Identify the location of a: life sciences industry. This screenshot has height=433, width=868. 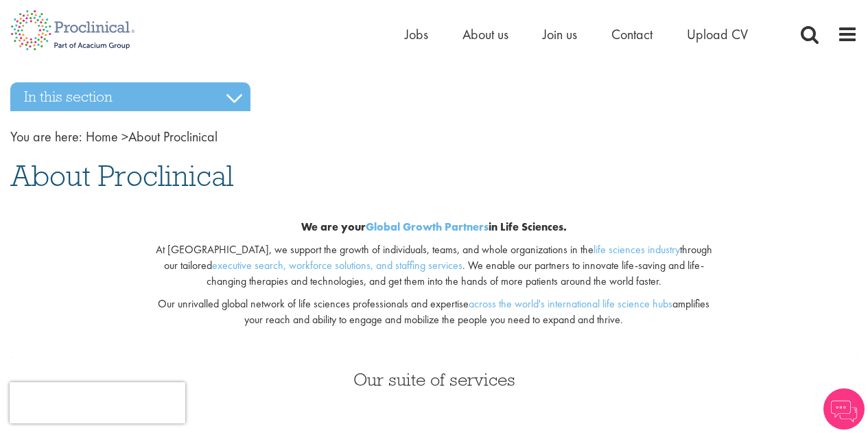
(637, 250).